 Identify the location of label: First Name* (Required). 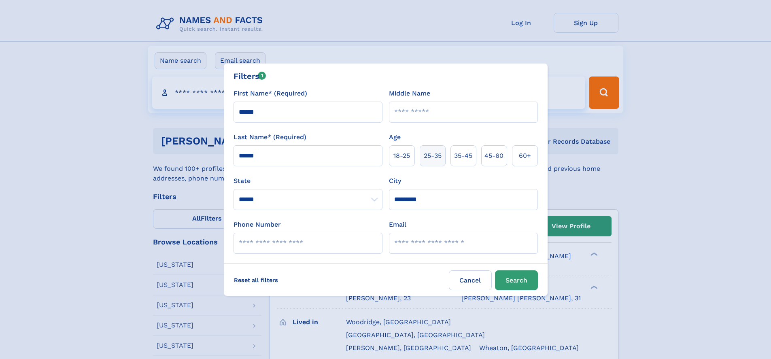
(270, 94).